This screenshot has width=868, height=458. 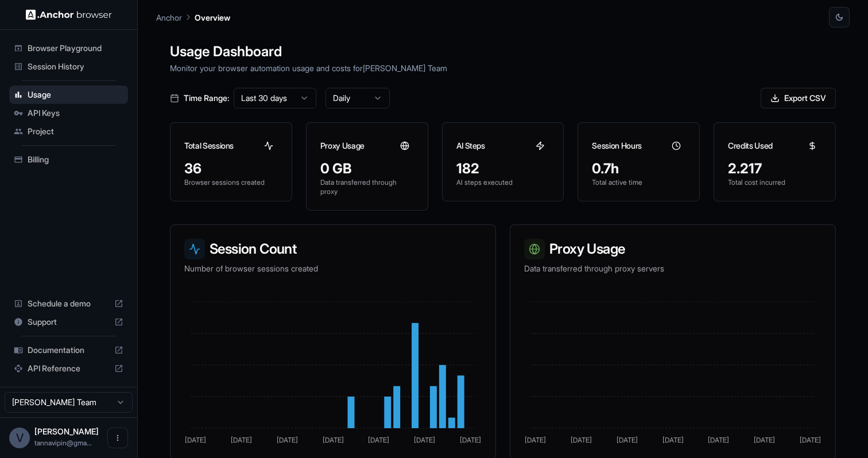 I want to click on div: 36, so click(x=231, y=169).